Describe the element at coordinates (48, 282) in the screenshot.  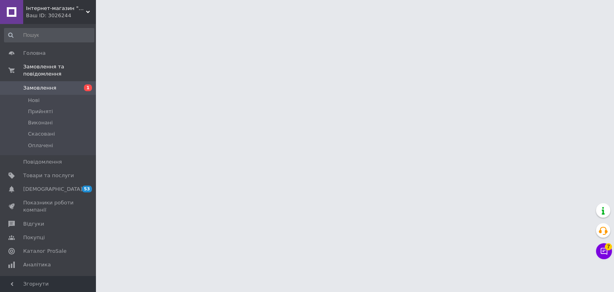
I see `span: Інструменти веб-майстра та SEO` at that location.